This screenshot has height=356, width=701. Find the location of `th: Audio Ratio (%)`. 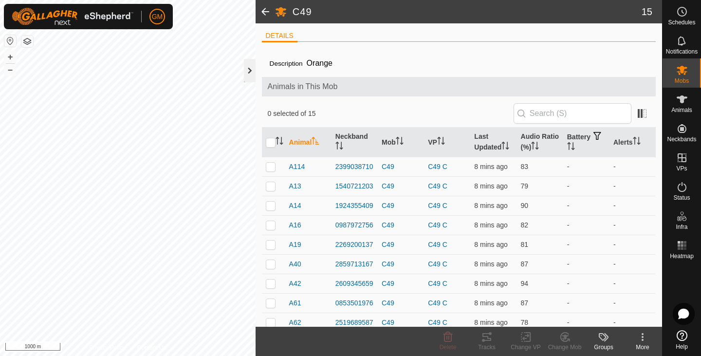

th: Audio Ratio (%) is located at coordinates (540, 142).